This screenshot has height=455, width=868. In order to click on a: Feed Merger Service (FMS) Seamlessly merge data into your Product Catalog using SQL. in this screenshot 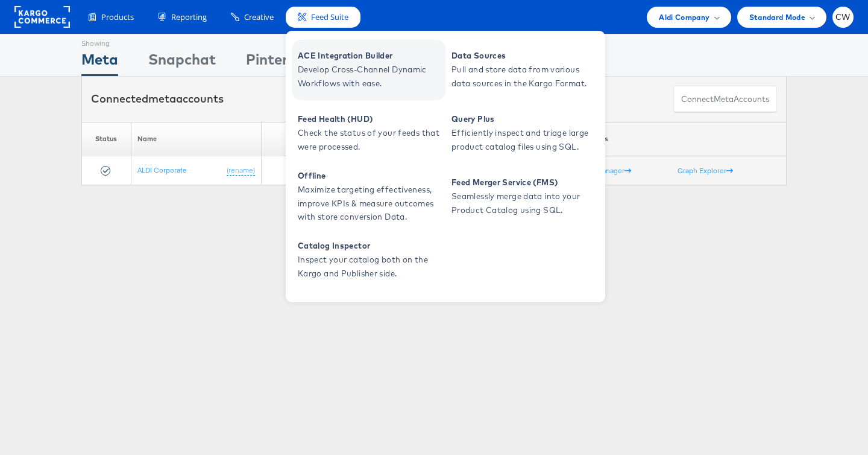, I will do `click(522, 197)`.